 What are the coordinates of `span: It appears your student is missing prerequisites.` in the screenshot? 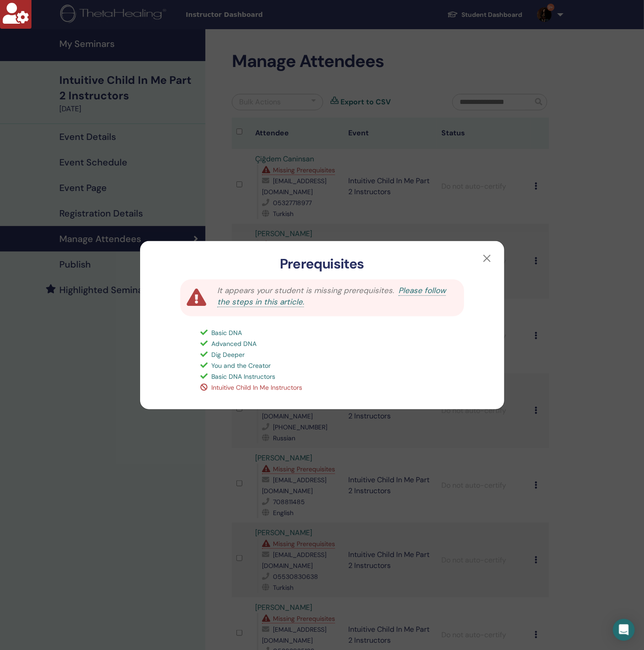 It's located at (305, 291).